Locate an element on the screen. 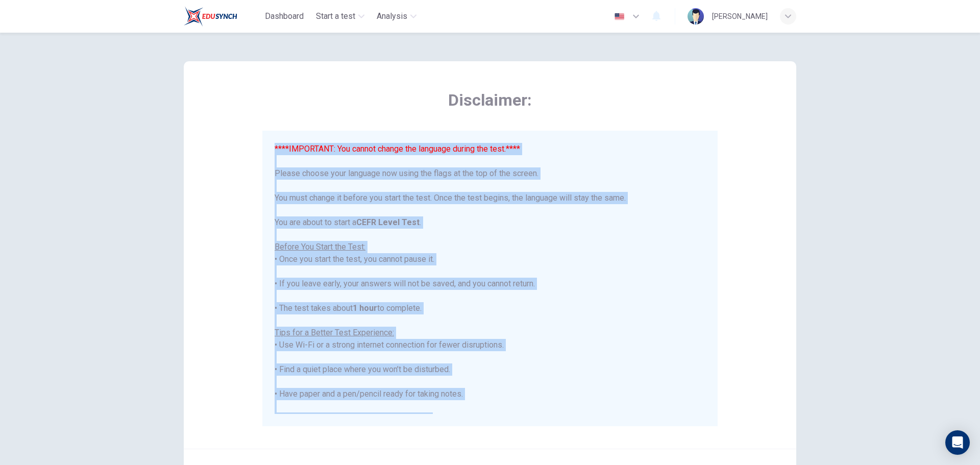 The width and height of the screenshot is (980, 465). span: Disclaimer: is located at coordinates (490, 100).